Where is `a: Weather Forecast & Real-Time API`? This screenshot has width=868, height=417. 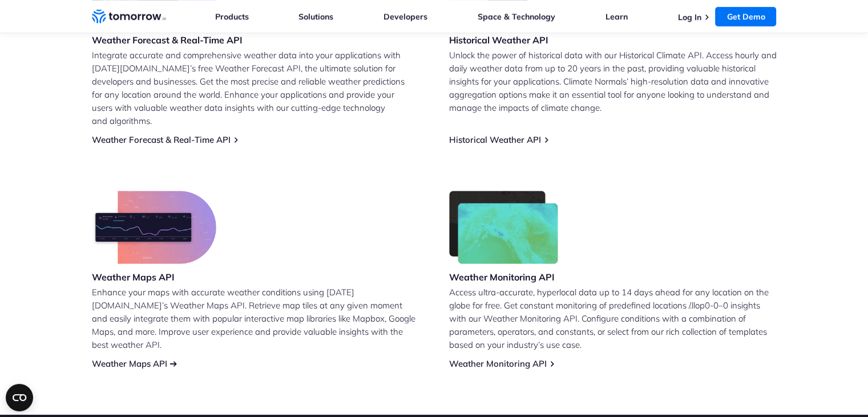 a: Weather Forecast & Real-Time API is located at coordinates (161, 139).